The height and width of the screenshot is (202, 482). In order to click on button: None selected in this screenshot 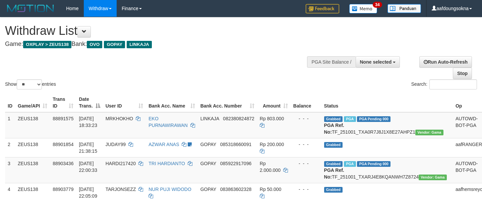, I will do `click(378, 62)`.